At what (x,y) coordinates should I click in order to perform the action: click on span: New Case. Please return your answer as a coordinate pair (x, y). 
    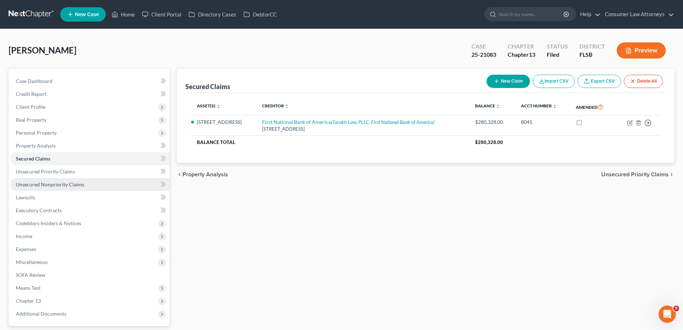
    Looking at the image, I should click on (87, 14).